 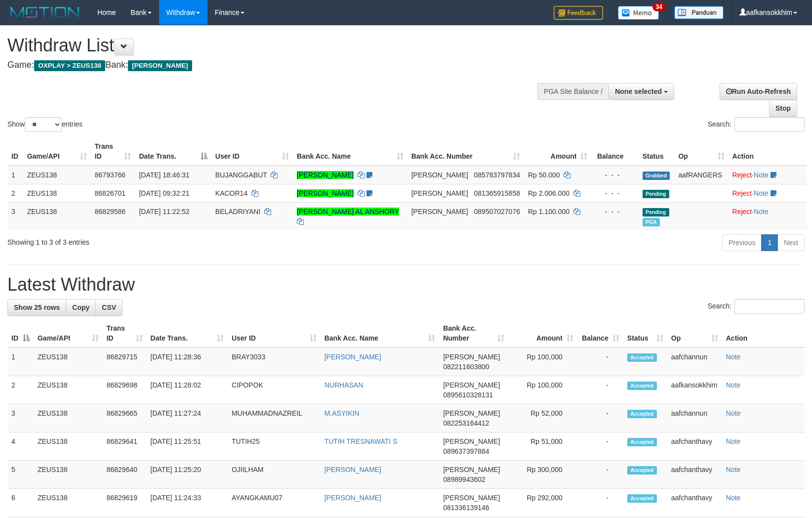 I want to click on td: aafkansokkhim, so click(x=695, y=390).